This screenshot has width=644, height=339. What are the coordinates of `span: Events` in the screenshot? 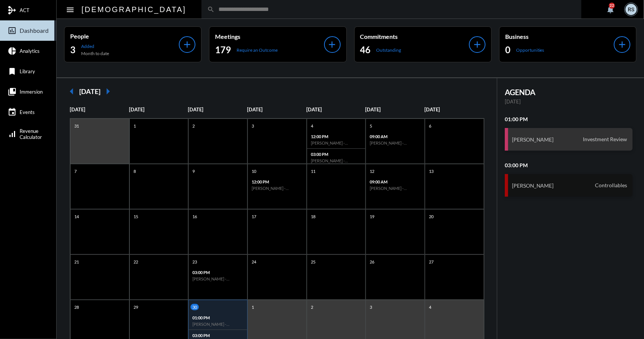 It's located at (27, 112).